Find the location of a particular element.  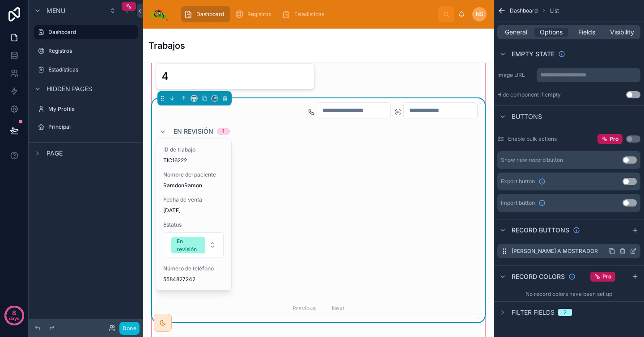

label: My Profile is located at coordinates (92, 109).